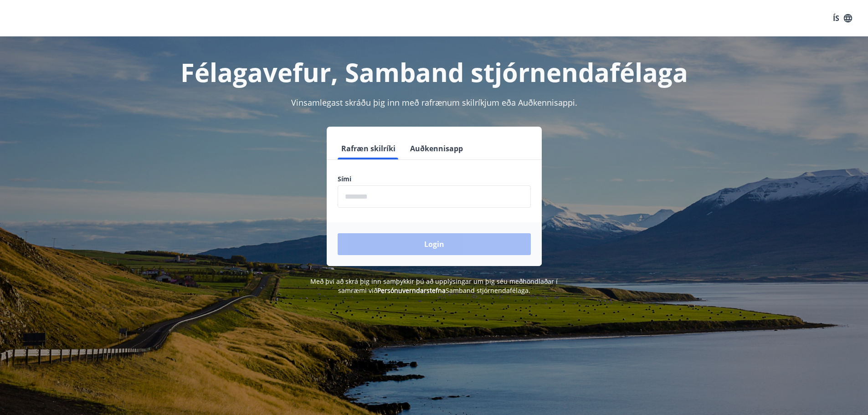 Image resolution: width=868 pixels, height=415 pixels. What do you see at coordinates (368, 148) in the screenshot?
I see `button: Rafræn skilríki` at bounding box center [368, 148].